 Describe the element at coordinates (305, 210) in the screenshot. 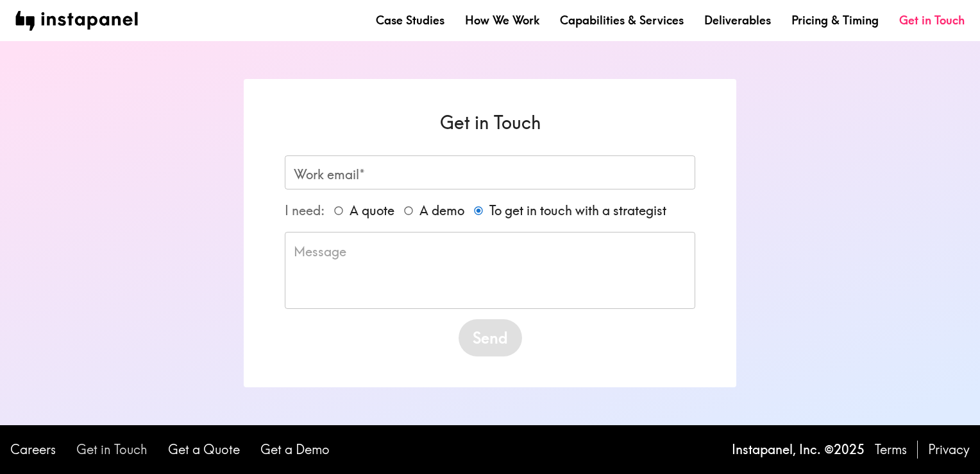

I see `span: I need:` at that location.